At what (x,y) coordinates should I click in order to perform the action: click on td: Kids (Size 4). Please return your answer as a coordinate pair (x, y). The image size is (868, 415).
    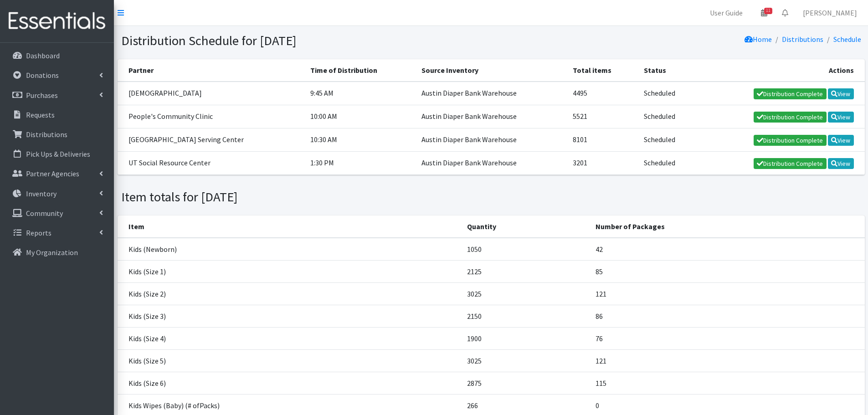
    Looking at the image, I should click on (290, 338).